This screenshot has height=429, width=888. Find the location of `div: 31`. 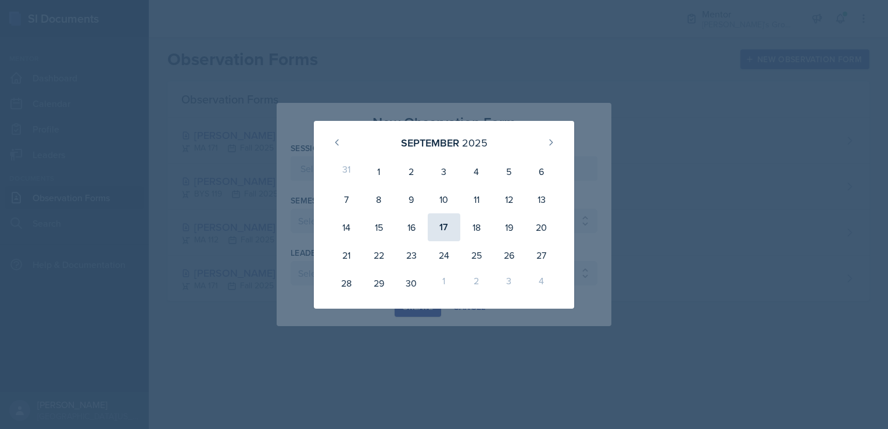

div: 31 is located at coordinates (346, 171).